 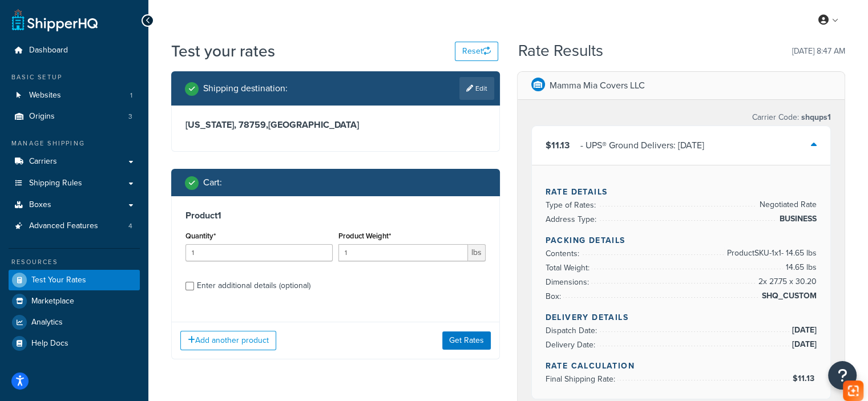 I want to click on span: Websites, so click(x=45, y=95).